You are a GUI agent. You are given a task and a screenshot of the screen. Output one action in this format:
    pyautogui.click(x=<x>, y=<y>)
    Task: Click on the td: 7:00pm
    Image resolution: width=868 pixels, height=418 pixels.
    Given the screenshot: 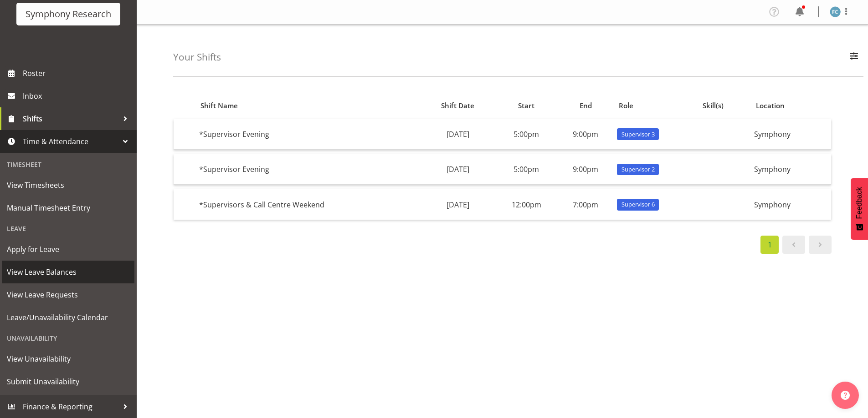 What is the action you would take?
    pyautogui.click(x=585, y=204)
    